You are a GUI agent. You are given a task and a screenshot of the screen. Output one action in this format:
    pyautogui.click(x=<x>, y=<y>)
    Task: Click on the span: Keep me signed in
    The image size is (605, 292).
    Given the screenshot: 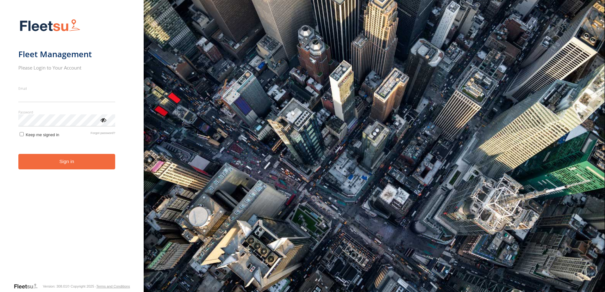 What is the action you would take?
    pyautogui.click(x=42, y=135)
    